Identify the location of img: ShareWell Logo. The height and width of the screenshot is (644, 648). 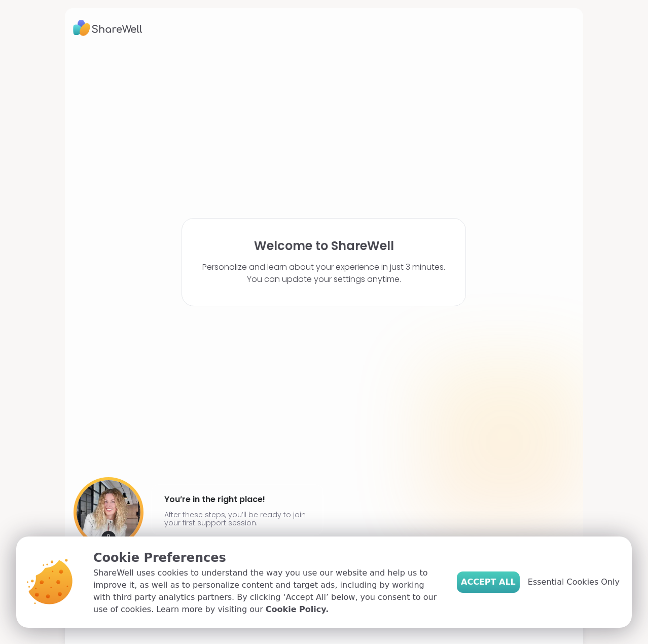
(107, 28).